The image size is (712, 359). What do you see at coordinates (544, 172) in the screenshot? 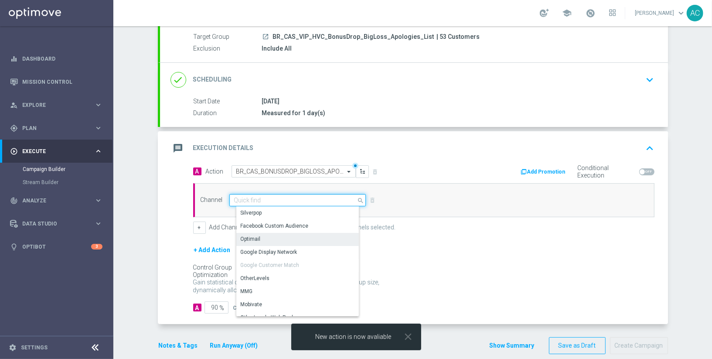
I see `button: Add Promotion` at bounding box center [544, 172].